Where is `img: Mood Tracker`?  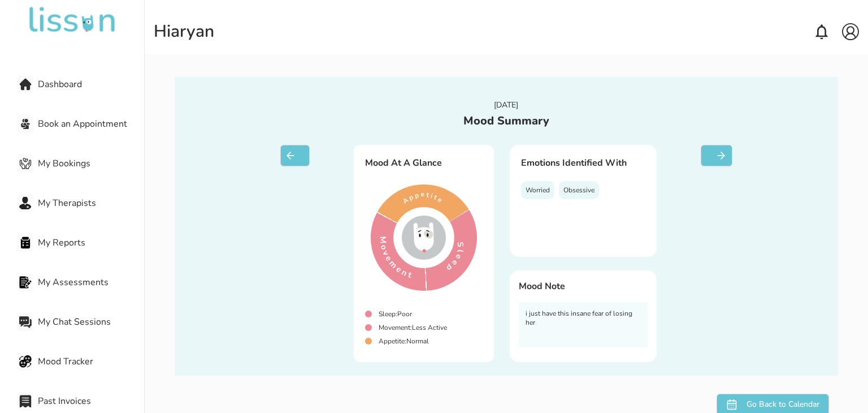
img: Mood Tracker is located at coordinates (25, 362).